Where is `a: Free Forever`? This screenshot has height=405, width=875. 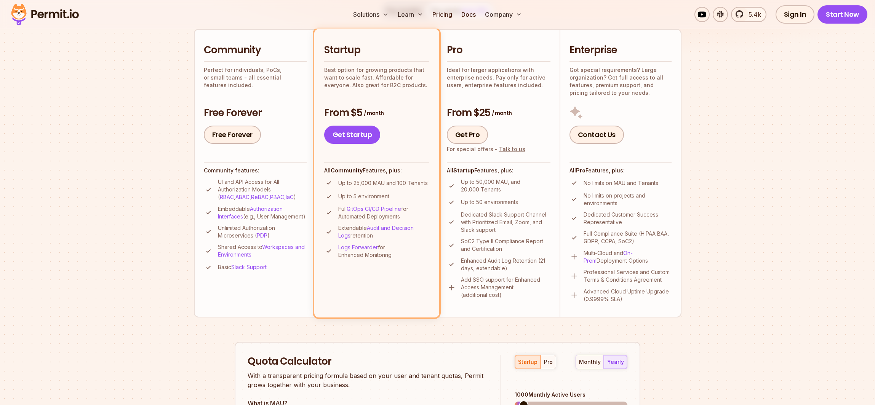 a: Free Forever is located at coordinates (232, 135).